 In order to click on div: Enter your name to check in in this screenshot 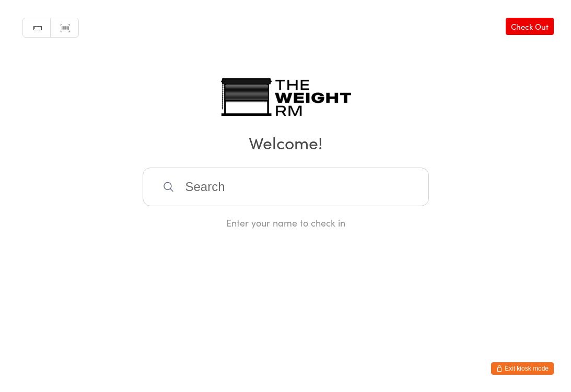, I will do `click(286, 223)`.